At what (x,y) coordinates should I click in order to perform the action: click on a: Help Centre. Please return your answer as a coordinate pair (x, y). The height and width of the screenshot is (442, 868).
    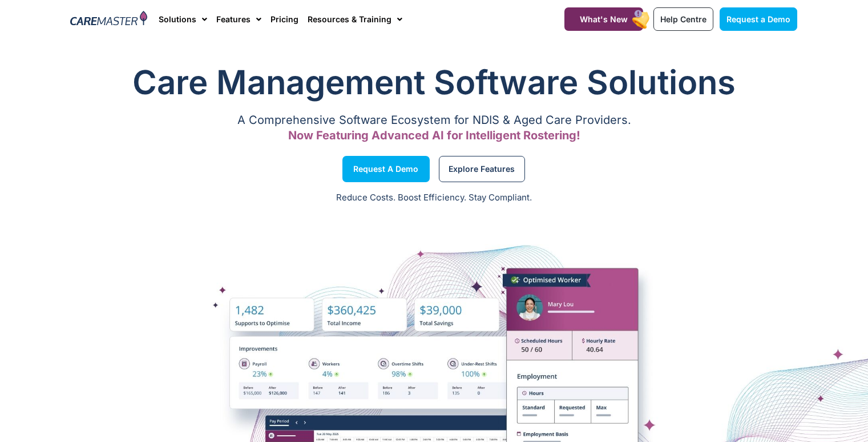
    Looking at the image, I should click on (683, 19).